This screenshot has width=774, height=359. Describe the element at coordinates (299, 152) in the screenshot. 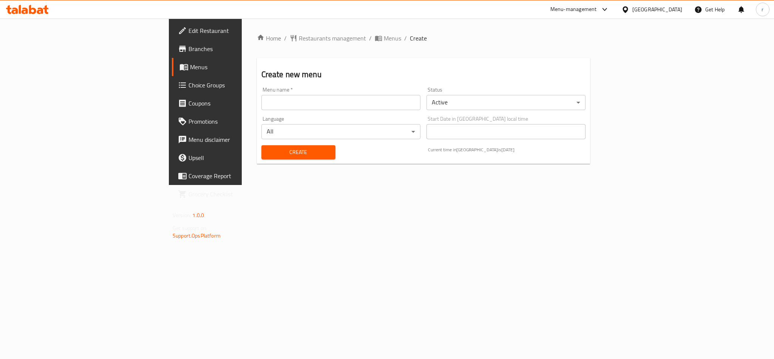

I see `button: Create` at that location.